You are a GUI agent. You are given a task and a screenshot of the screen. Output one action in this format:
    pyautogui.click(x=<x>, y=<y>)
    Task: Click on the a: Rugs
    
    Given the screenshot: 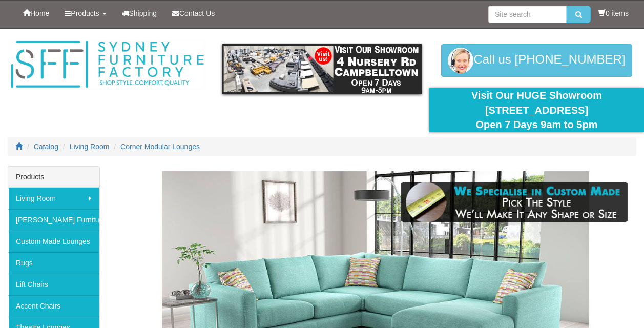 What is the action you would take?
    pyautogui.click(x=54, y=263)
    